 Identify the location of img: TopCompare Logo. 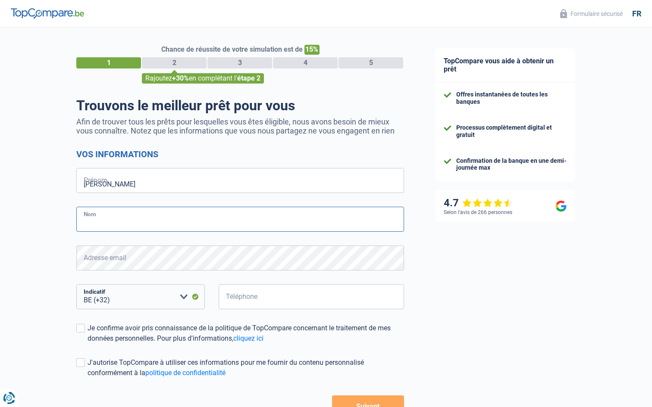
(47, 13).